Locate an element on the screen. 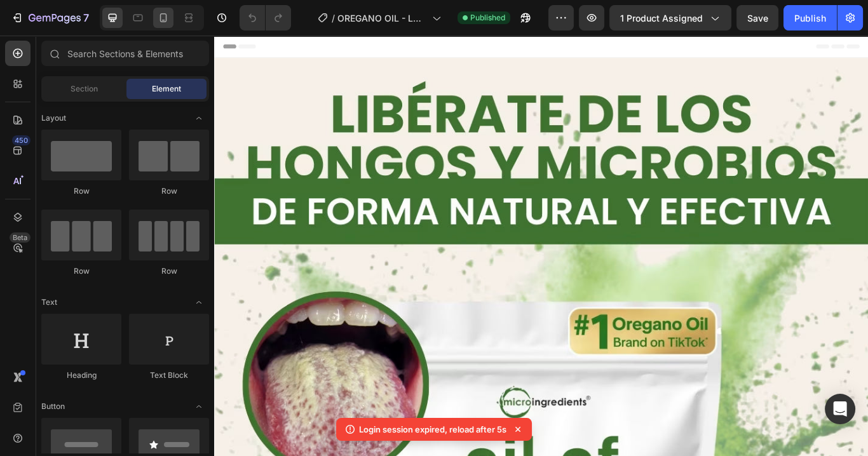  div: Beta is located at coordinates (19, 237).